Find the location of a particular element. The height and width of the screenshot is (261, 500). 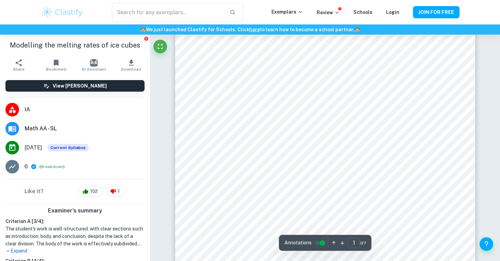

button: Help and Feedback is located at coordinates (486, 244).